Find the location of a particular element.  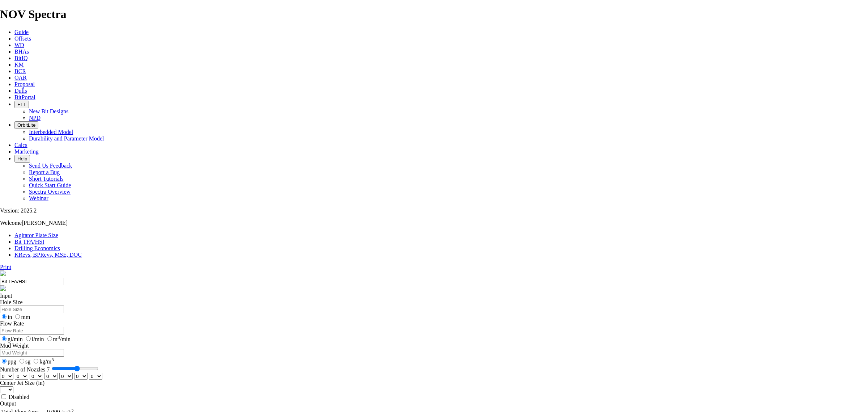

a: Short Tutorials is located at coordinates (46, 178).